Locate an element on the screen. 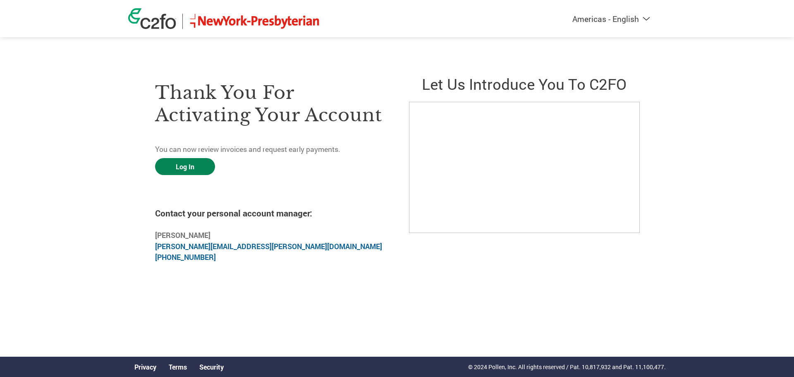 The image size is (794, 377). p: © 2024 Pollen, Inc. All rights reserved / Pat. 10,817,932 and Pat. 11,100,477. is located at coordinates (567, 366).